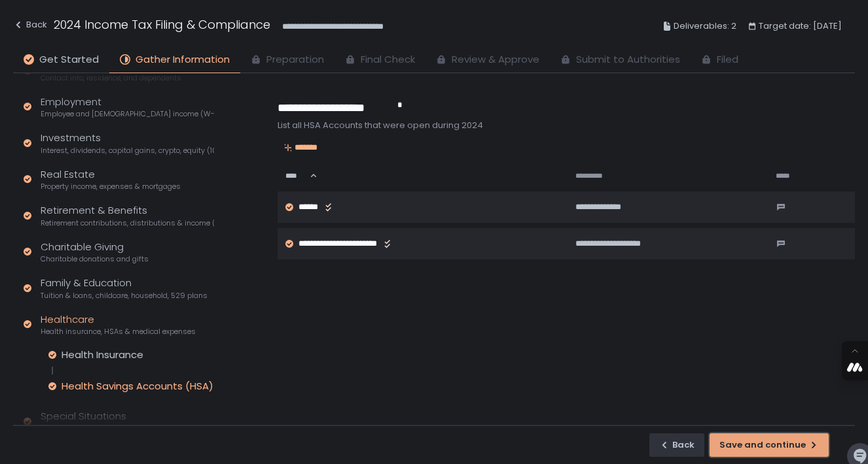 This screenshot has width=868, height=464. I want to click on div: Healthcare, so click(118, 325).